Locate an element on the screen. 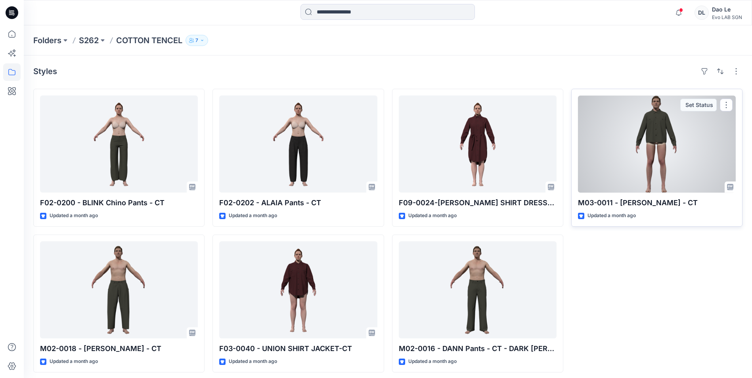  p: 7 is located at coordinates (197, 40).